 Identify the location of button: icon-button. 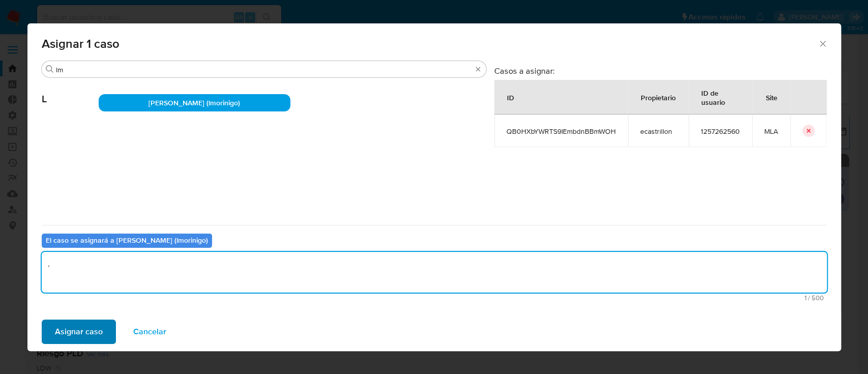
(809, 131).